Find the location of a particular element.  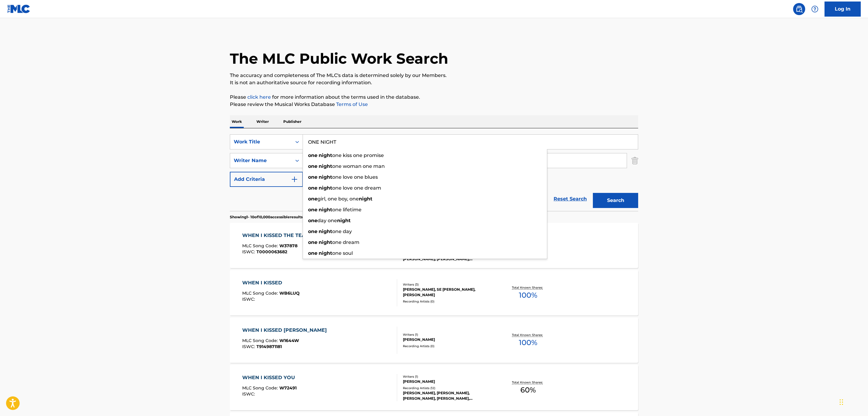

span: W37878 is located at coordinates (288, 246).